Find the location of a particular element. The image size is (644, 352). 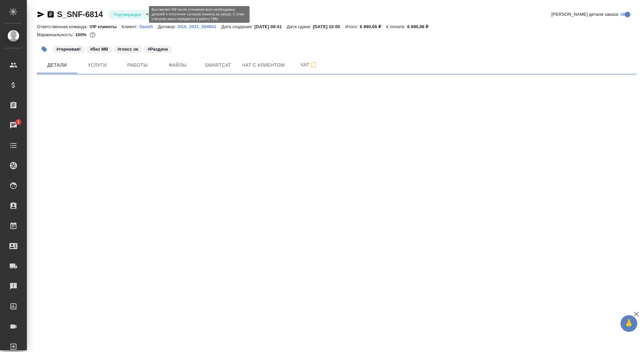

p: #глосс ок is located at coordinates (127, 50).